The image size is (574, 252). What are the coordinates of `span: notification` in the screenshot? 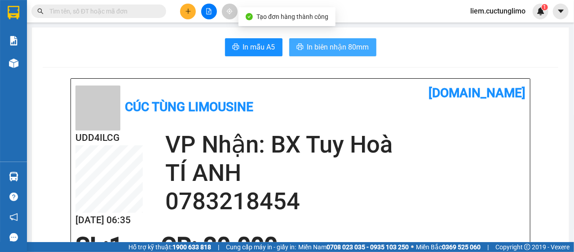 It's located at (13, 217).